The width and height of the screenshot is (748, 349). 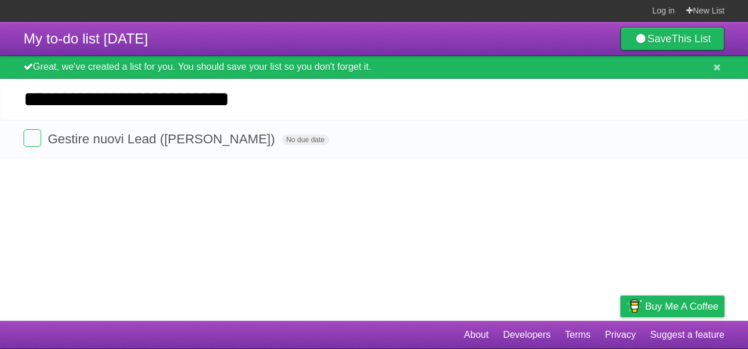 What do you see at coordinates (526, 335) in the screenshot?
I see `a: Developers` at bounding box center [526, 335].